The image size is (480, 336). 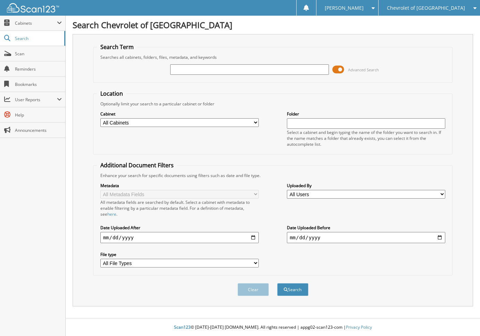 What do you see at coordinates (180, 254) in the screenshot?
I see `label: File type` at bounding box center [180, 254].